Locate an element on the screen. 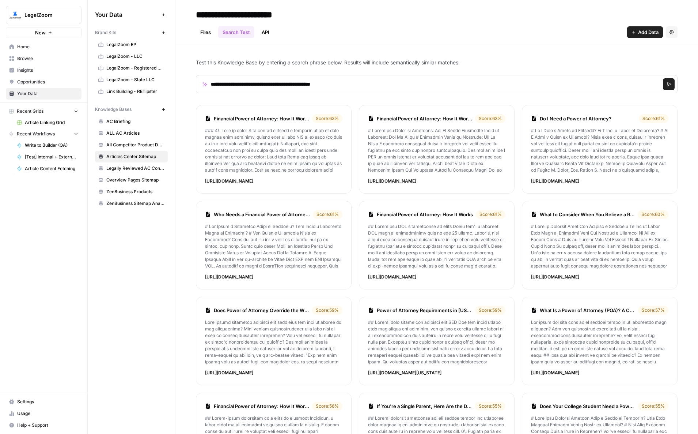 This screenshot has height=434, width=698. a: LegalZoom - State LLC is located at coordinates (131, 80).